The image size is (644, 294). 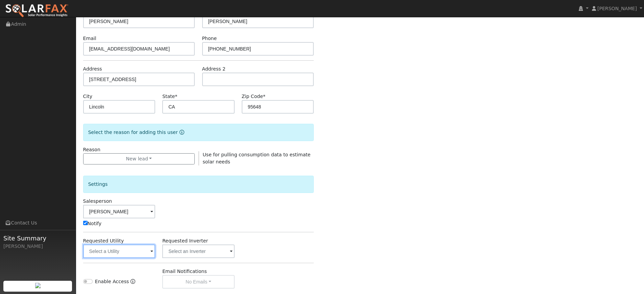 What do you see at coordinates (199, 184) in the screenshot?
I see `div: Settings` at bounding box center [199, 184].